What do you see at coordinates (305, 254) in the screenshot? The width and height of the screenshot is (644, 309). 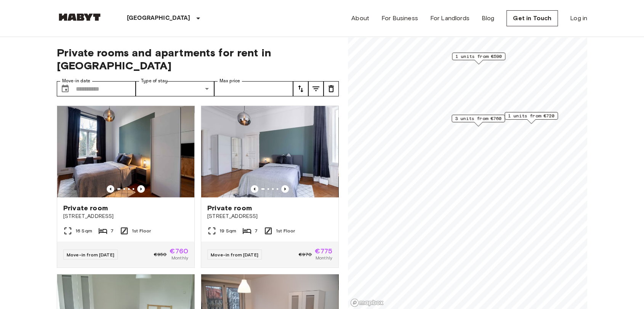 I see `span: €970` at bounding box center [305, 254].